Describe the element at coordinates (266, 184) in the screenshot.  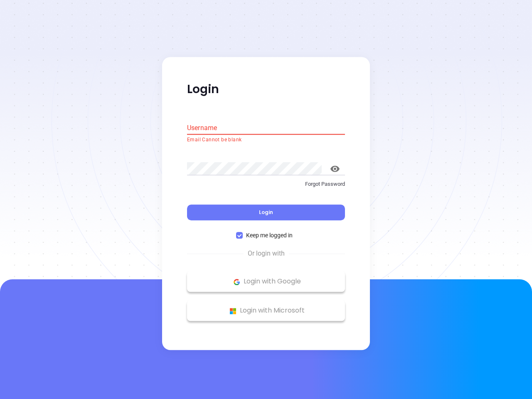
I see `p: Forgot Password` at that location.